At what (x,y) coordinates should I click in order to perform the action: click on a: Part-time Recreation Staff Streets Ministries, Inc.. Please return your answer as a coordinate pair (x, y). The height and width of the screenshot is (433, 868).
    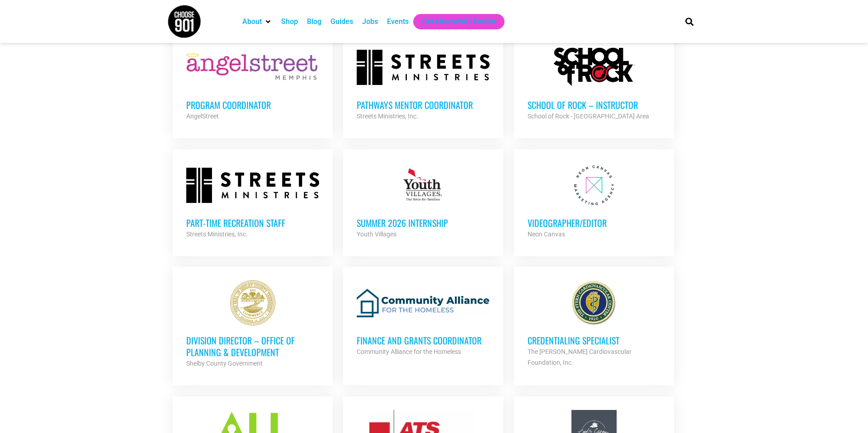
    Looking at the image, I should click on (253, 201).